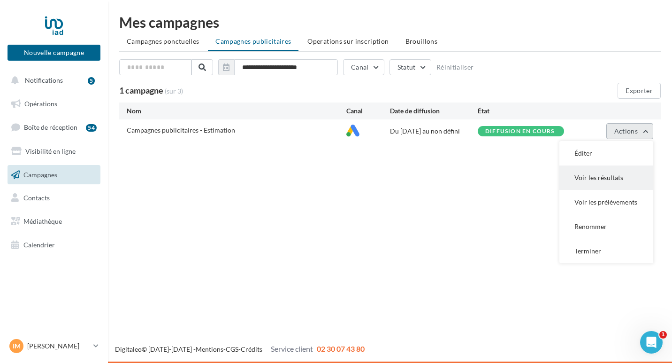  What do you see at coordinates (520, 131) in the screenshot?
I see `div: Diffusion en cours` at bounding box center [520, 131].